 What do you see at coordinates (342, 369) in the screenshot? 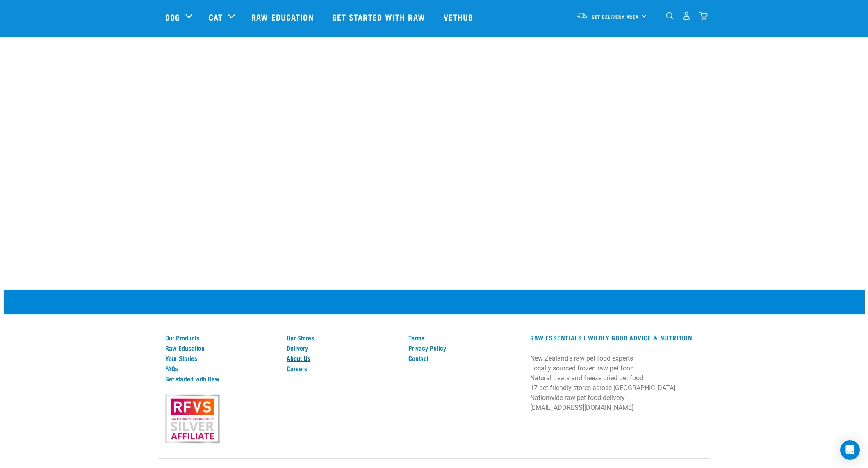
I see `a: Careers` at bounding box center [342, 369].